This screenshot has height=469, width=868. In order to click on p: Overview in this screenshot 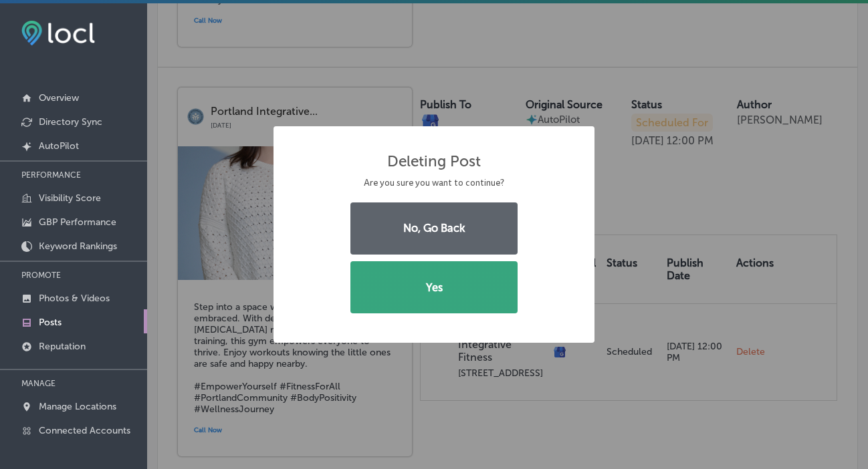, I will do `click(59, 98)`.